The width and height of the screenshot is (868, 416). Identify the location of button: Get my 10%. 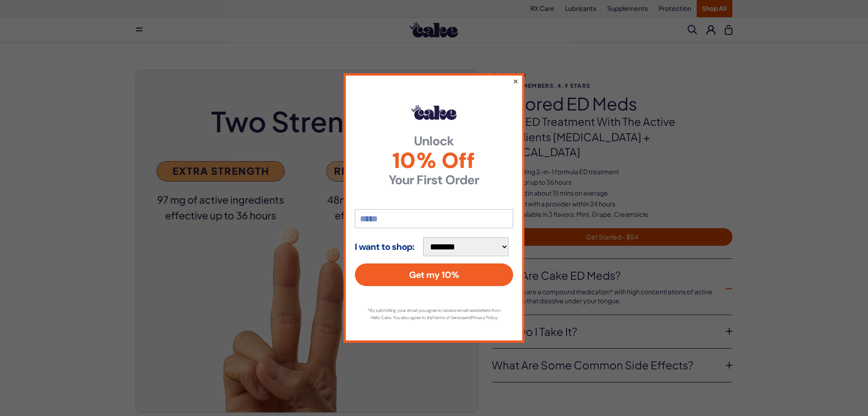
(434, 275).